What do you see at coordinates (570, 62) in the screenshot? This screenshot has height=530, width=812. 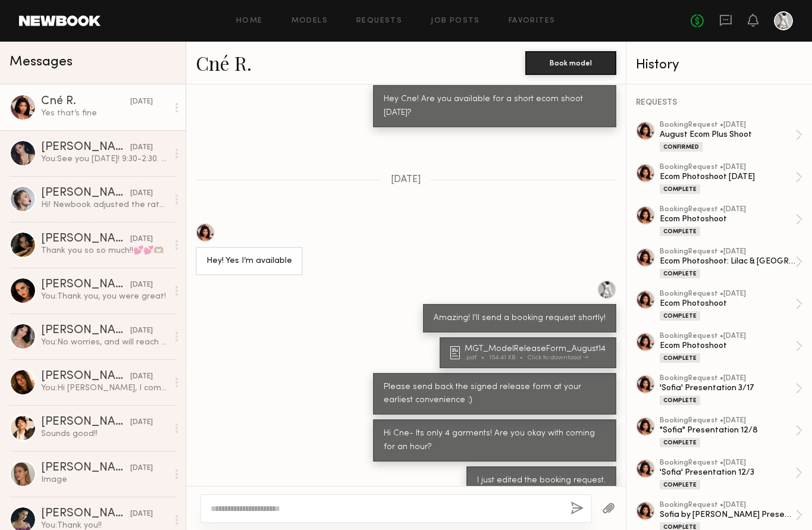 I see `a: Book model` at bounding box center [570, 62].